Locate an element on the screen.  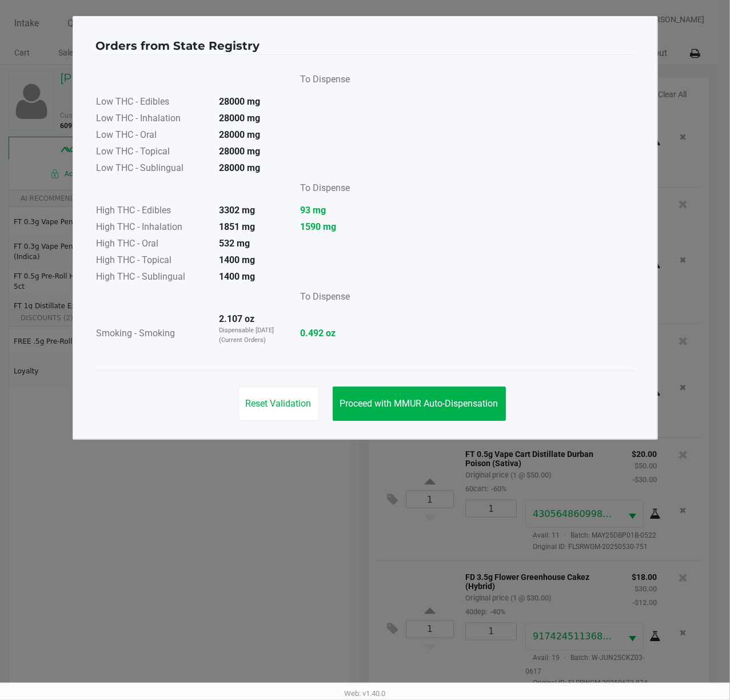
span: Proceed with MMUR Auto-Dispensation is located at coordinates (419, 403).